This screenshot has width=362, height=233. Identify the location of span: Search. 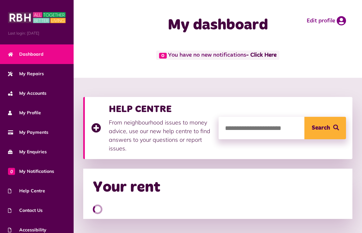
(320, 128).